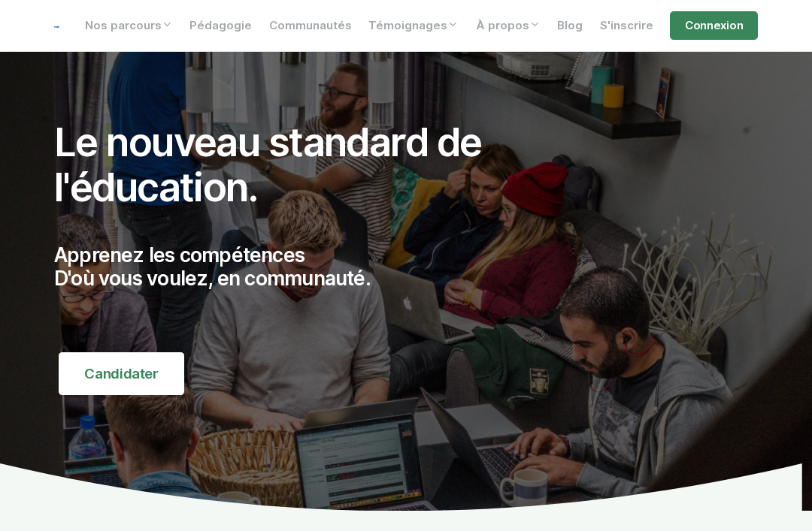  What do you see at coordinates (129, 26) in the screenshot?
I see `a: Nos parcours` at bounding box center [129, 26].